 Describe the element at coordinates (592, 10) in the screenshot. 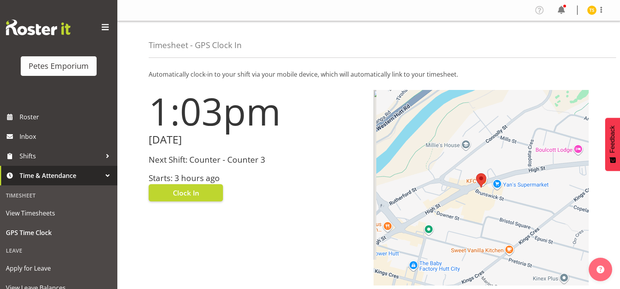

I see `img: tamara-straker11292.jpg` at that location.